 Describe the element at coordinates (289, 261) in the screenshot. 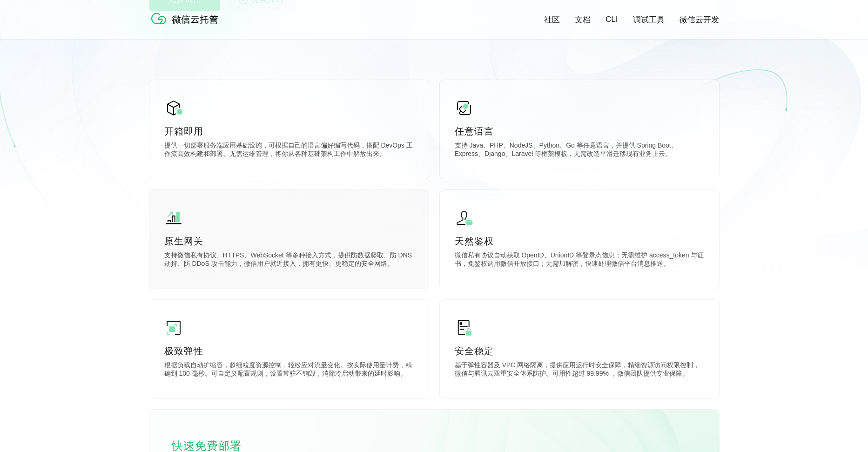

I see `p: 支持微信私有协议、HTTPS、WebSocket 等多种接入方式，提供防数据爬取、防 DNS 劫持、防 DDoS 攻击能力，微信用户就近接入，拥有更快、更稳定的安全网络。` at that location.